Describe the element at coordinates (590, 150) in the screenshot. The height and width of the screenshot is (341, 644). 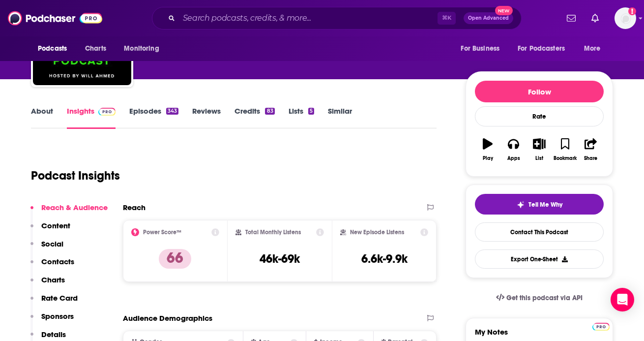
I see `button: Share` at that location.